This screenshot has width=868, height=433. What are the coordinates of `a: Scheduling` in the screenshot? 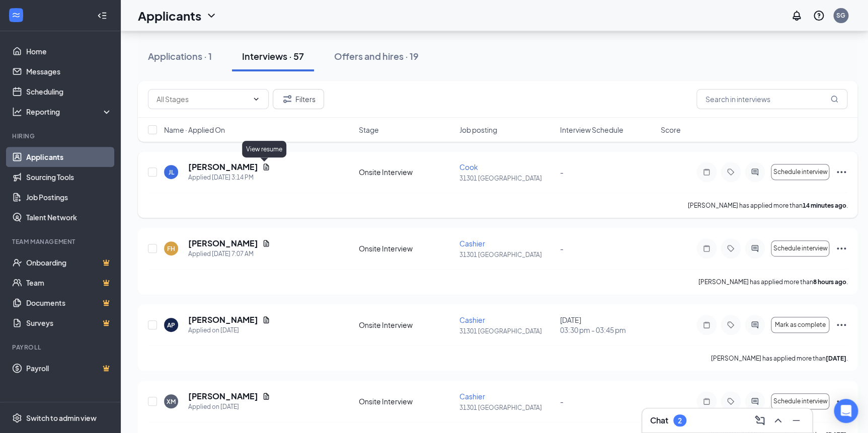 It's located at (69, 92).